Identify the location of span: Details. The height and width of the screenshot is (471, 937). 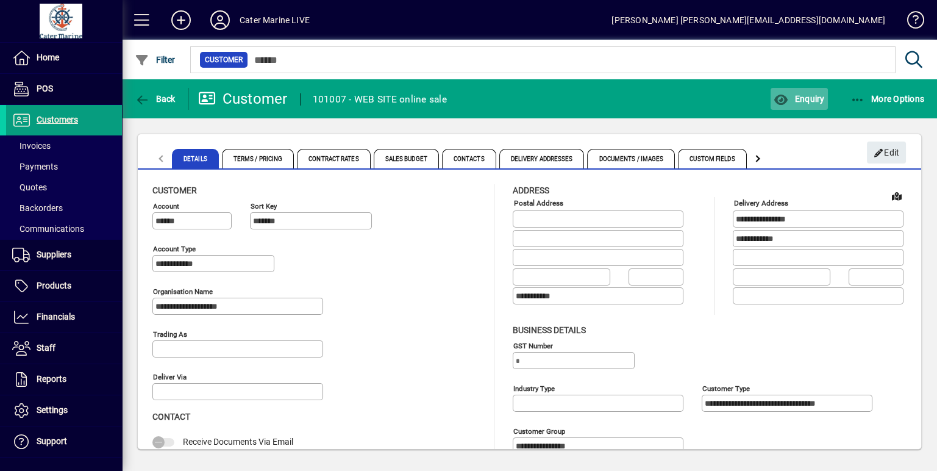
(195, 158).